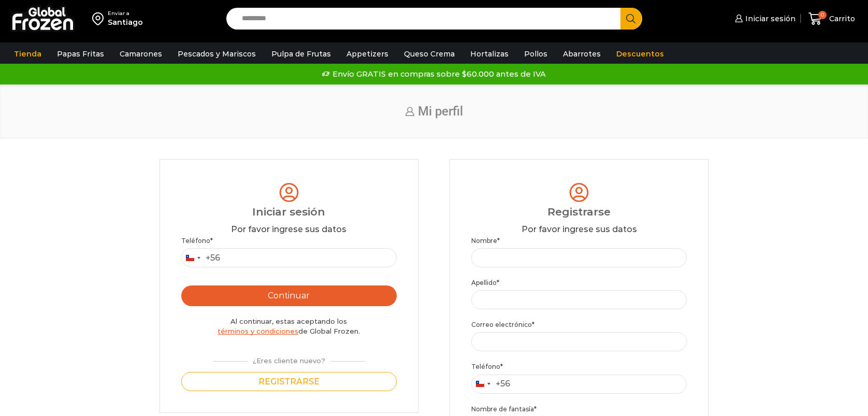  I want to click on img: address-field-icon.svg, so click(100, 18).